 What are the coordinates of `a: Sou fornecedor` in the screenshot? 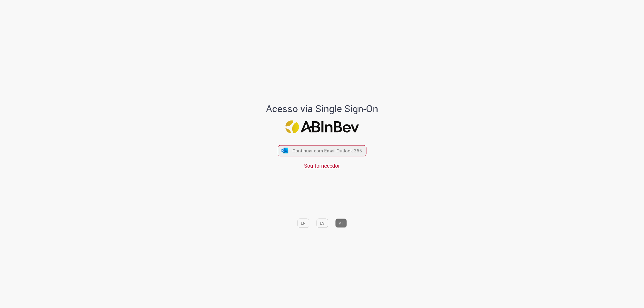 It's located at (322, 165).